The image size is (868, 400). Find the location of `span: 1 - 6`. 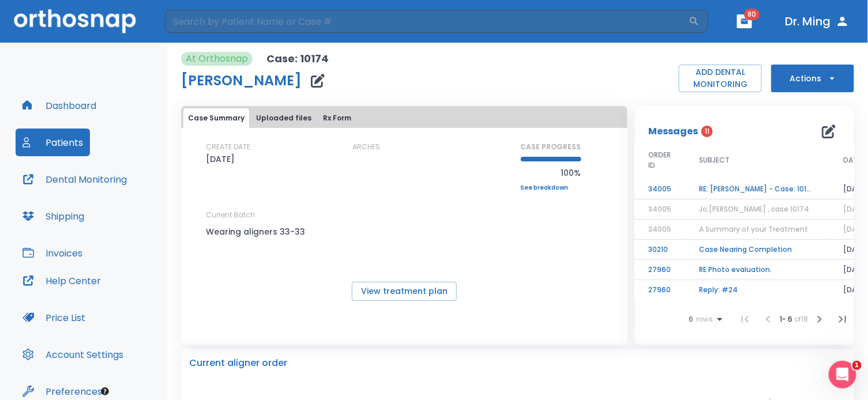

span: 1 - 6 is located at coordinates (787, 319).